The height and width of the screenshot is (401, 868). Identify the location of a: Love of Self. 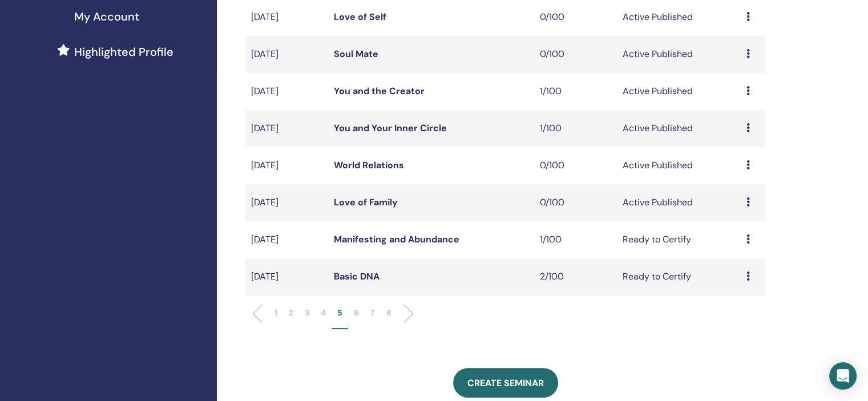
(360, 17).